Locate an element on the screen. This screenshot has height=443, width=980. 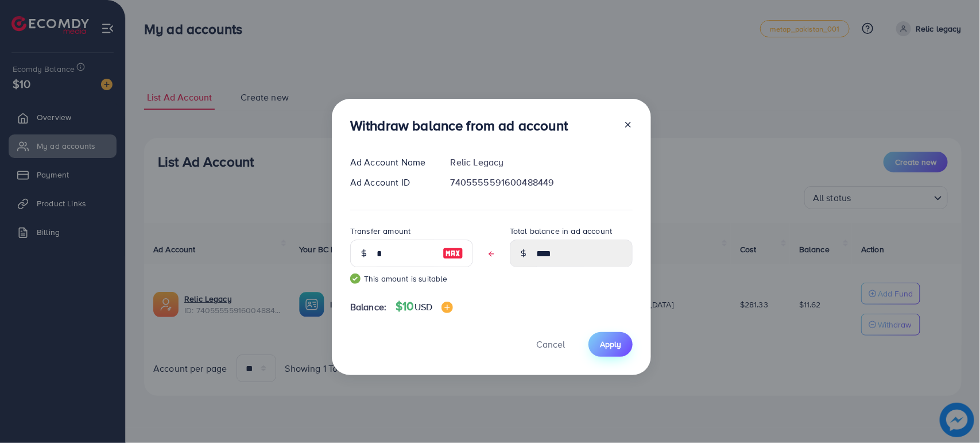
h4: $10 is located at coordinates (424, 306).